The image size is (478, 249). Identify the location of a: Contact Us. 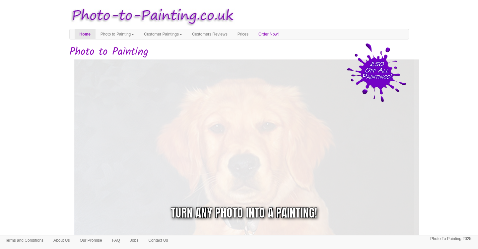
(158, 240).